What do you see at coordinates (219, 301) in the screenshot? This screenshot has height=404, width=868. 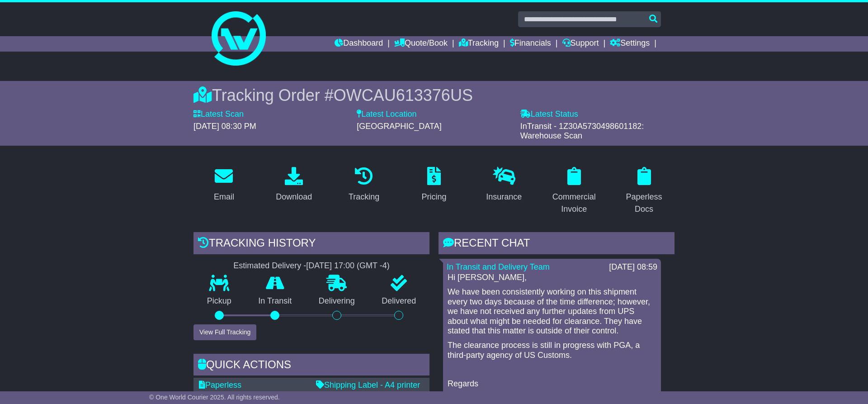 I see `p: Pickup` at bounding box center [219, 301].